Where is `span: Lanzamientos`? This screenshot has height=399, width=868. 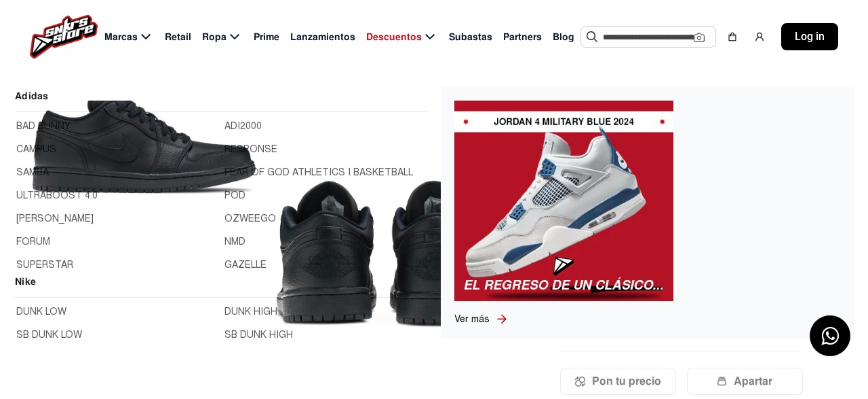 span: Lanzamientos is located at coordinates (323, 36).